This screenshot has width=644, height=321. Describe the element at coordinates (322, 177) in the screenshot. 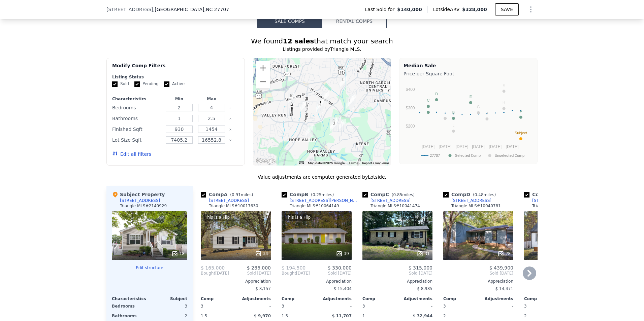

I see `div: Value adjustments are computer generated by Lotside .` at that location.